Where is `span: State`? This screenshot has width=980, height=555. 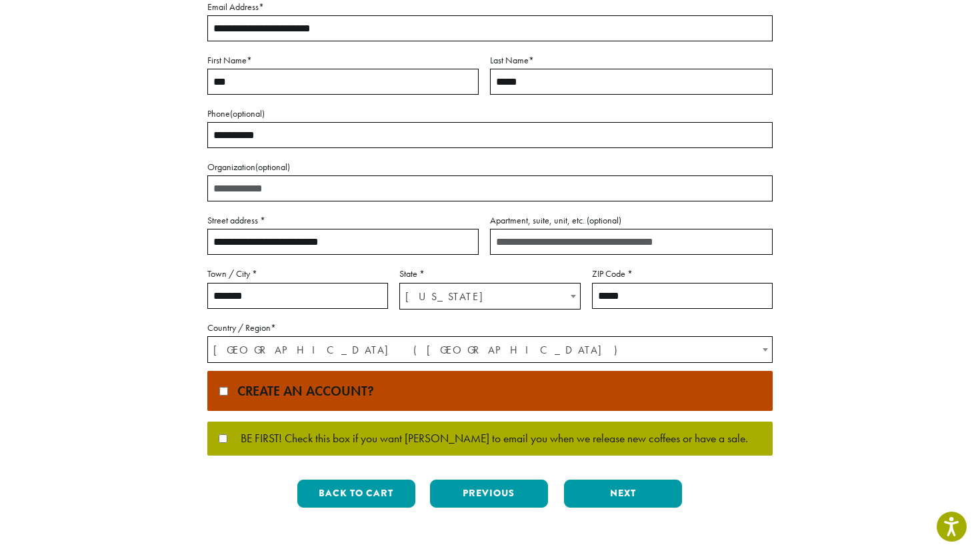
span: State is located at coordinates (489, 296).